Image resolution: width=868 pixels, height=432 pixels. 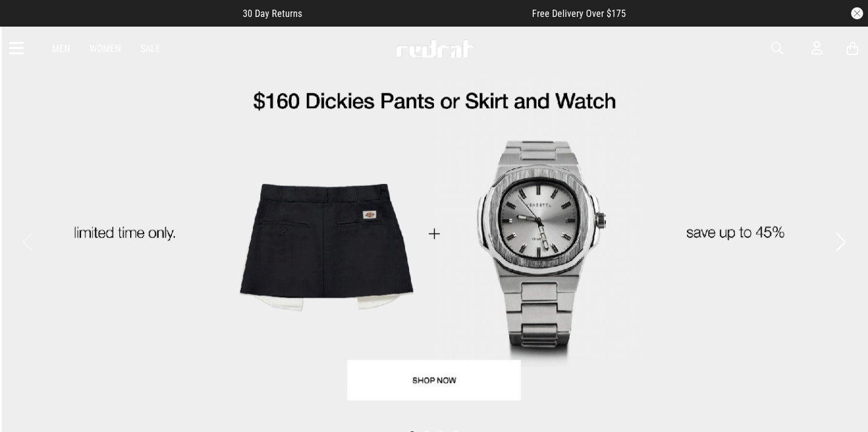 I want to click on span: 30 Day Returns, so click(x=272, y=13).